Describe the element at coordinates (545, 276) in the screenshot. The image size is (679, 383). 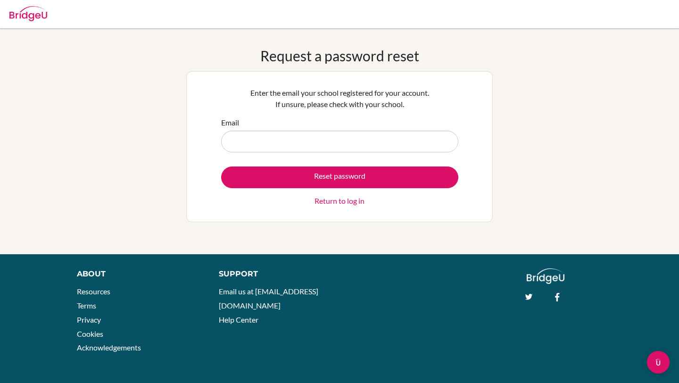
I see `img: logo_white@2x-f4f0deed5e89b7ecb1c2cc34c3e3d731f90f0f143d5ea2071677605dd97b5244.png` at that location.